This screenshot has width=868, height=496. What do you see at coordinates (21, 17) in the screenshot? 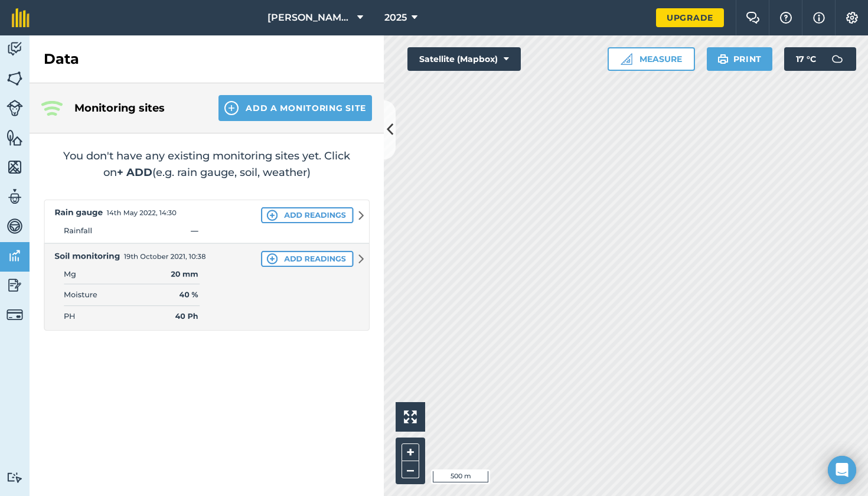
I see `img: fieldmargin Logo` at bounding box center [21, 17].